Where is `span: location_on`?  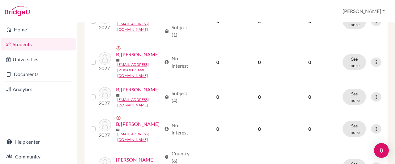
span: location_on is located at coordinates (167, 158).